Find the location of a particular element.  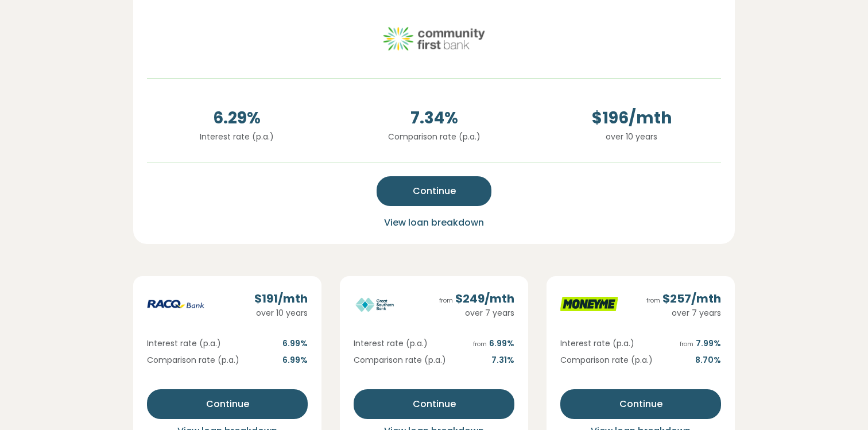

img: moneyme logo is located at coordinates (589, 304).